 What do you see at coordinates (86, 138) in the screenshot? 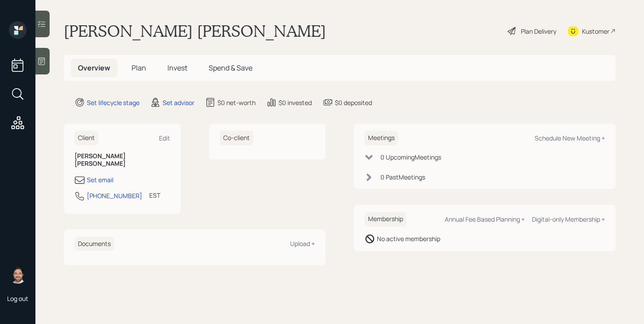
I see `h6: Client` at bounding box center [86, 138].